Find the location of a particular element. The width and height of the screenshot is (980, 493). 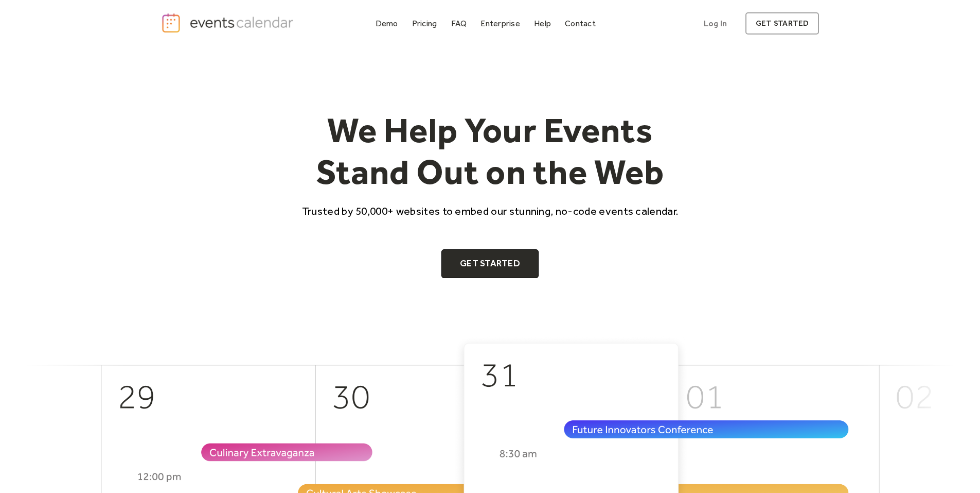

div: Pricing is located at coordinates (424, 23).